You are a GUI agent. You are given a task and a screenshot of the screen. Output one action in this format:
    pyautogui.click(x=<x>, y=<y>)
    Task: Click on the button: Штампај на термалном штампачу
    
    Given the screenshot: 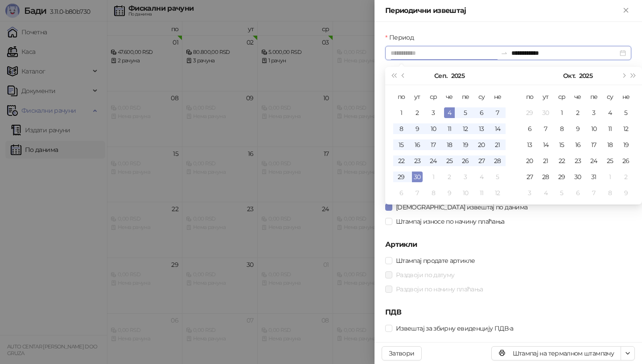 What is the action you would take?
    pyautogui.click(x=556, y=353)
    